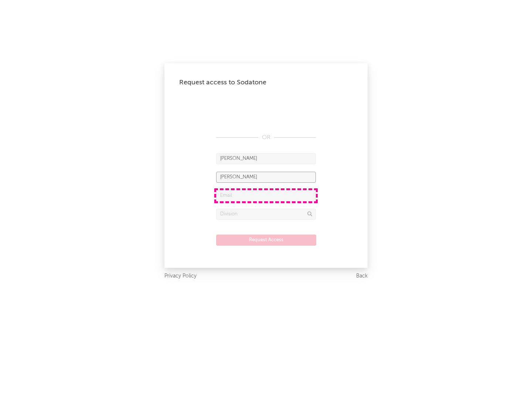  I want to click on input: First Name, so click(266, 159).